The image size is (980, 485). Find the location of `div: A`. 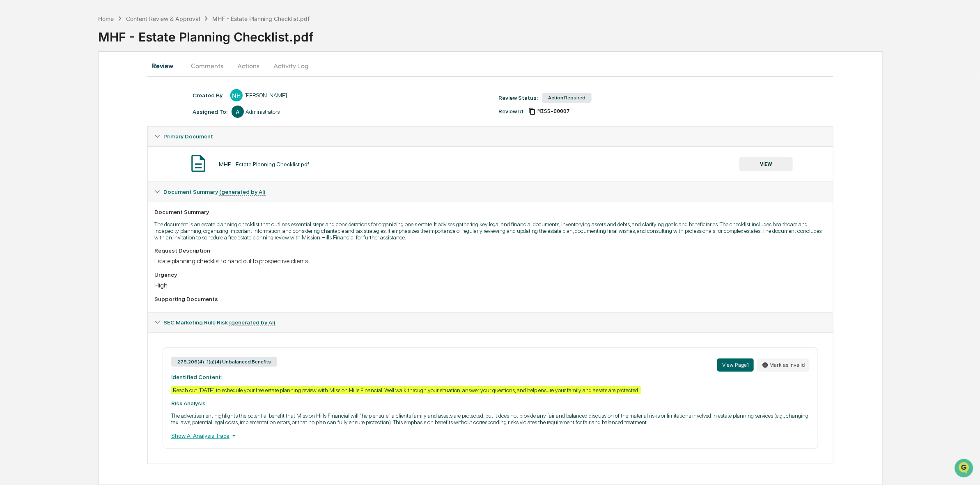

div: A is located at coordinates (238, 112).